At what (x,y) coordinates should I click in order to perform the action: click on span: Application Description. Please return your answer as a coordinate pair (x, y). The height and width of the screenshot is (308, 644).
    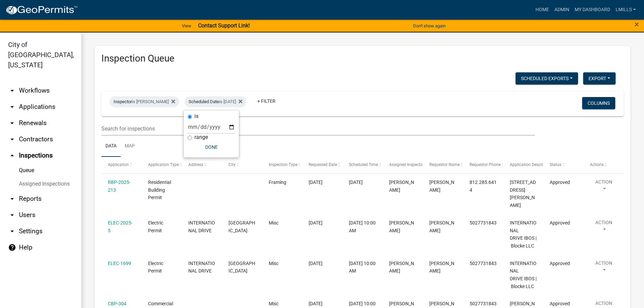
    Looking at the image, I should click on (532, 165).